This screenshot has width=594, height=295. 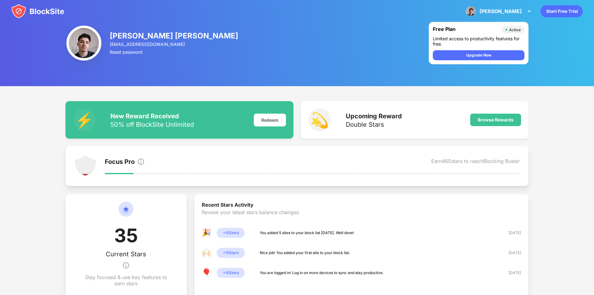 I want to click on div: Reset password, so click(x=174, y=52).